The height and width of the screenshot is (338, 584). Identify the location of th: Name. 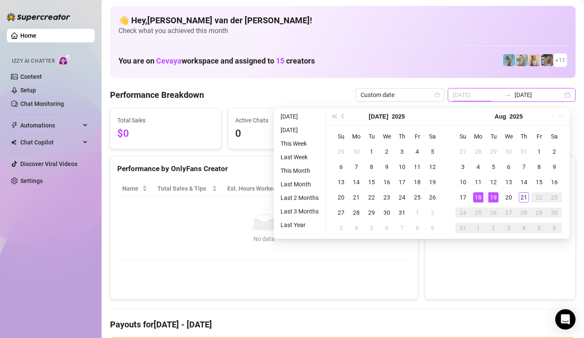
(135, 188).